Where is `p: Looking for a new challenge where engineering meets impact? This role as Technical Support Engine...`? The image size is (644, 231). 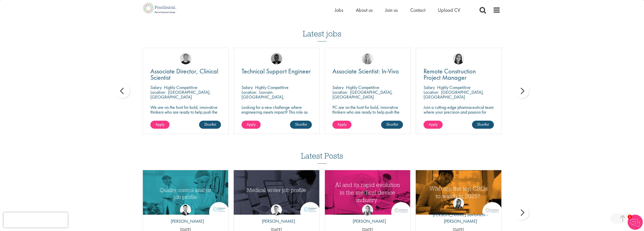
p: Looking for a new challenge where engineering meets impact? This role as Technical Support Engine... is located at coordinates (277, 114).